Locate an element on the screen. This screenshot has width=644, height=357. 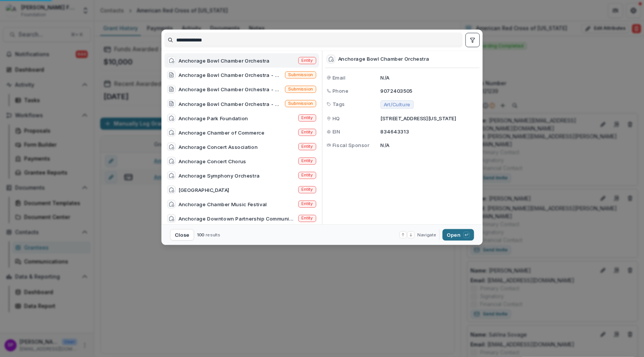
button: toggle filters is located at coordinates (473, 40).